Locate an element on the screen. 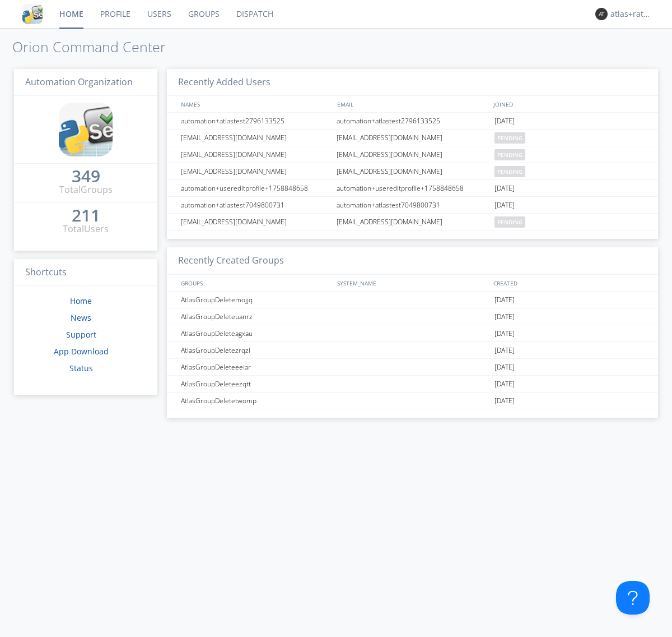 Image resolution: width=672 pixels, height=637 pixels. div: CREATED is located at coordinates (569, 282).